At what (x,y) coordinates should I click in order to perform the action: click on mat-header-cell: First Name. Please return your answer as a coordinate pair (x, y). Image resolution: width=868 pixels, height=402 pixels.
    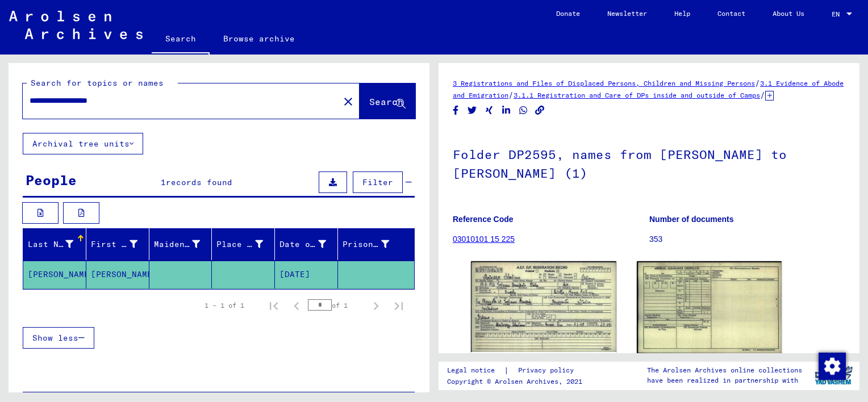
    Looking at the image, I should click on (117, 245).